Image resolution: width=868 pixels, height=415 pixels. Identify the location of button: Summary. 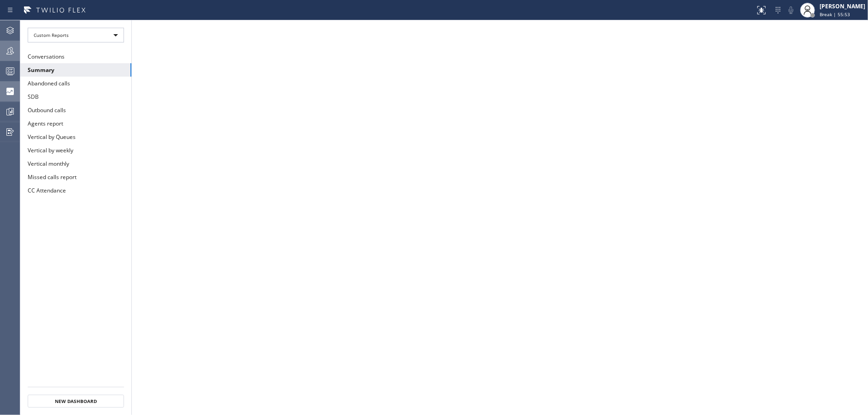
(76, 70).